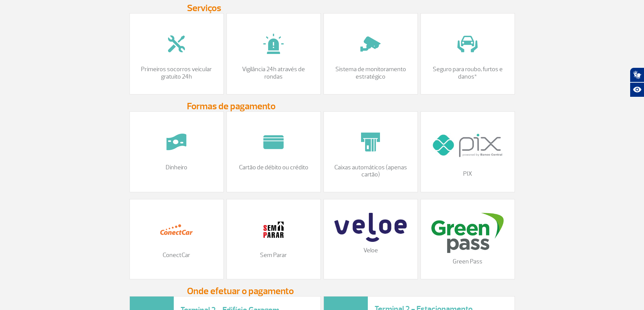  I want to click on h3: Onde efetuar o pagamento, so click(322, 292).